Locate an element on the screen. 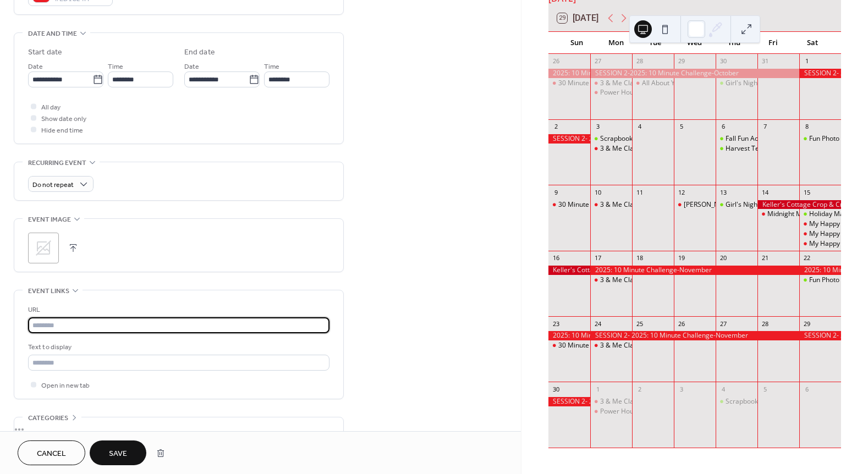 The width and height of the screenshot is (868, 474). div: Keller's 101 is located at coordinates (694, 204).